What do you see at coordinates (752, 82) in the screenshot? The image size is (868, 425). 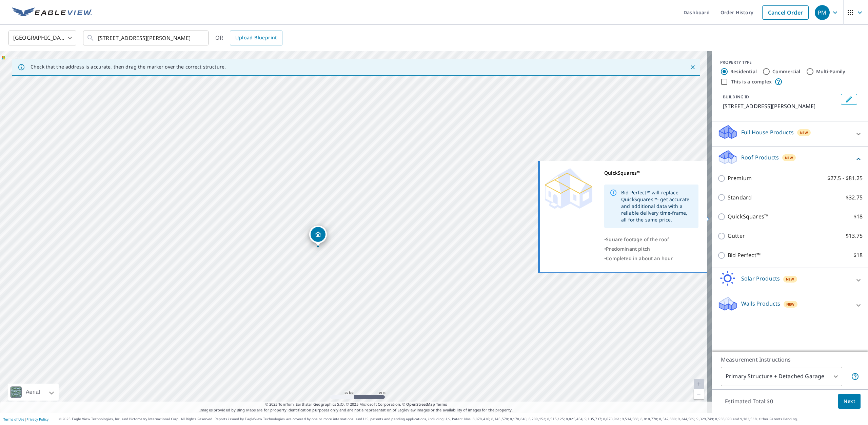 I see `label: This is a complex` at bounding box center [752, 82].